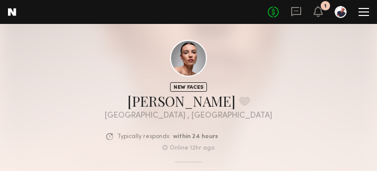 This screenshot has width=377, height=171. What do you see at coordinates (143, 137) in the screenshot?
I see `p: Typically responds:` at bounding box center [143, 137].